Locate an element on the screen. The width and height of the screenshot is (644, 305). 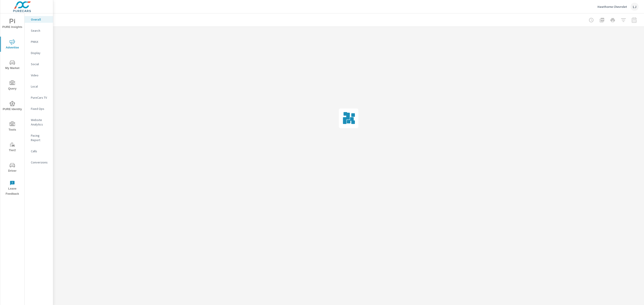
div: Calls is located at coordinates (39, 151).